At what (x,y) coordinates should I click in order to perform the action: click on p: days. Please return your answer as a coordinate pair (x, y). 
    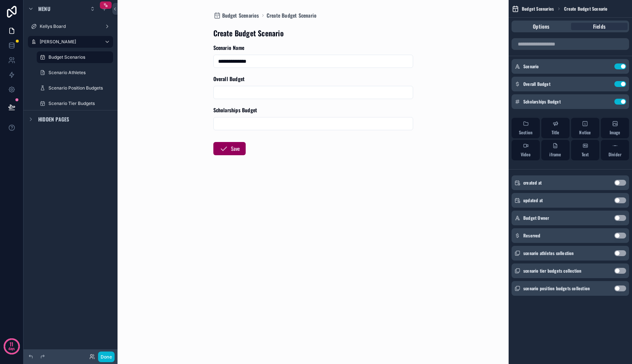
    Looking at the image, I should click on (12, 348).